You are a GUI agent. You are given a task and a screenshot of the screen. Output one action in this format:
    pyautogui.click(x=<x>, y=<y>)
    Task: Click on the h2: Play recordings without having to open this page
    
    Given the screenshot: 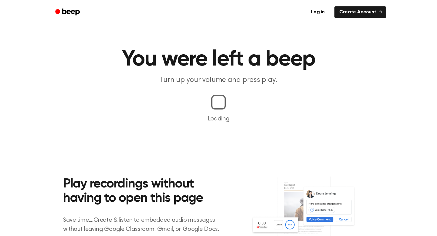 What is the action you would take?
    pyautogui.click(x=145, y=192)
    